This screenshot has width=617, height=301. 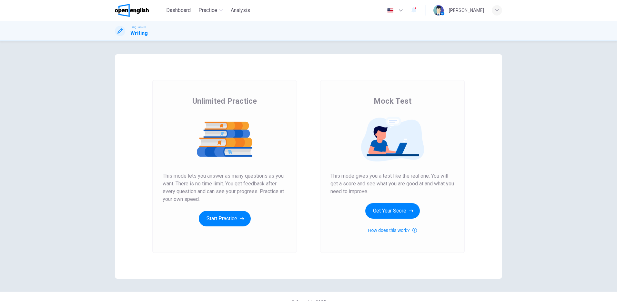 I want to click on button: Start Practice, so click(x=225, y=218).